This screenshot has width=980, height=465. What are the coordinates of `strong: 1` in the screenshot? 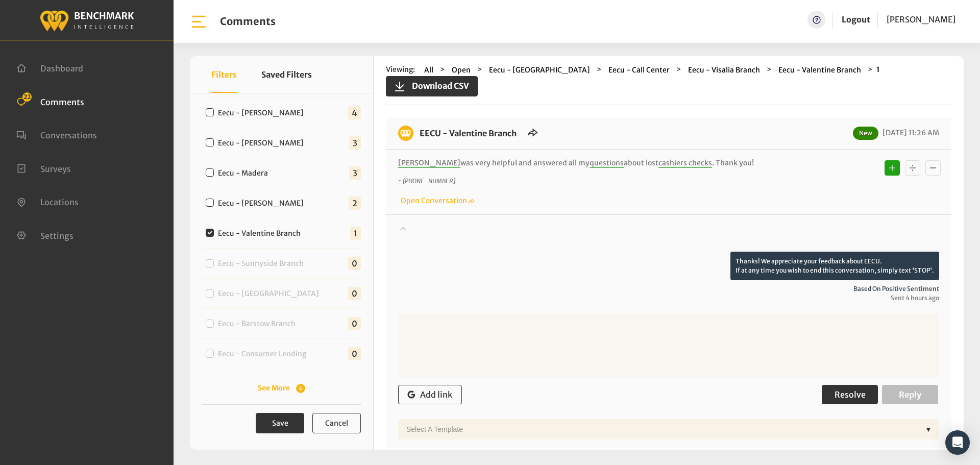 It's located at (878, 69).